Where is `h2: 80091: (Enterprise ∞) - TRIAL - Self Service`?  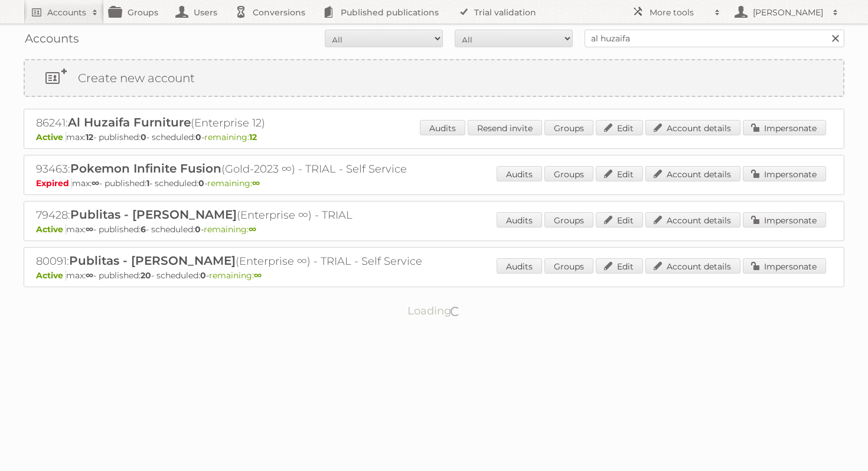 h2: 80091: (Enterprise ∞) - TRIAL - Self Service is located at coordinates (242, 261).